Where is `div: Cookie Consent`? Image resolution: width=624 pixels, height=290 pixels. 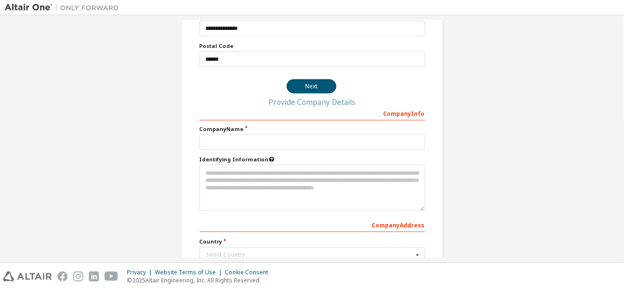 div: Cookie Consent is located at coordinates (249, 273).